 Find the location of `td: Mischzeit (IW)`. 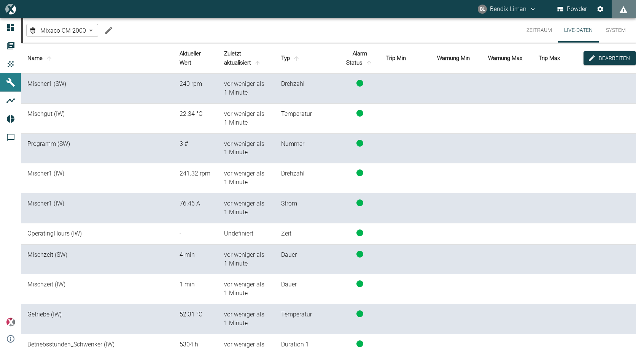

td: Mischzeit (IW) is located at coordinates (97, 289).